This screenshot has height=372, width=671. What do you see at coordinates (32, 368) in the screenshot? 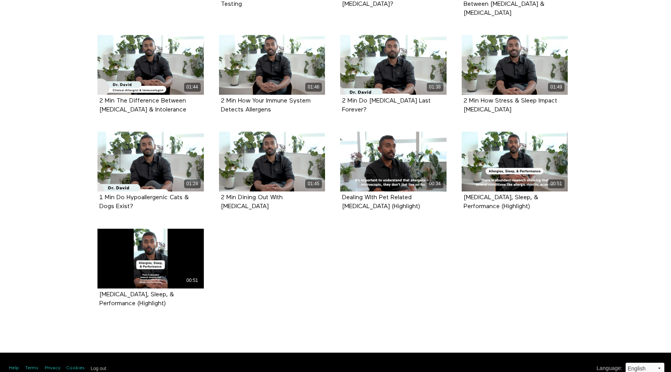
I see `a: Terms` at bounding box center [32, 368].